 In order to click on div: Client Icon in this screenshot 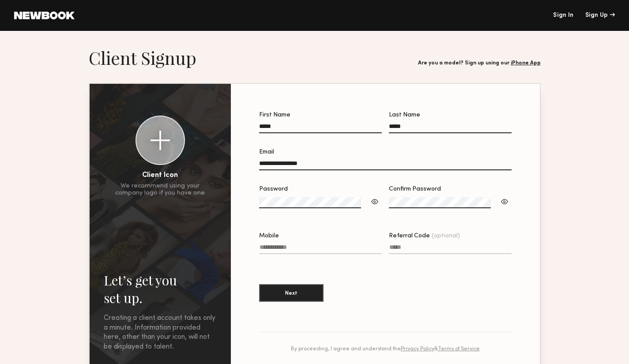, I will do `click(160, 176)`.